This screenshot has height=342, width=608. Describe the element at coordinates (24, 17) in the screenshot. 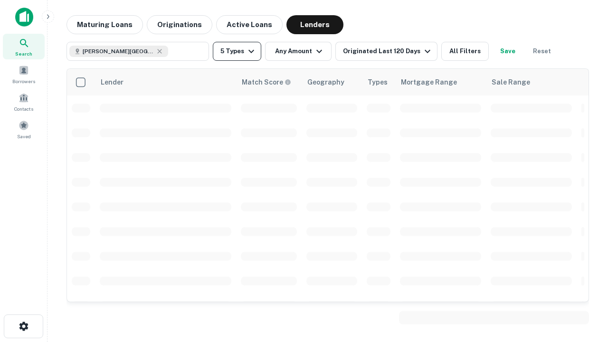

I see `img: capitalize-icon.png` at that location.